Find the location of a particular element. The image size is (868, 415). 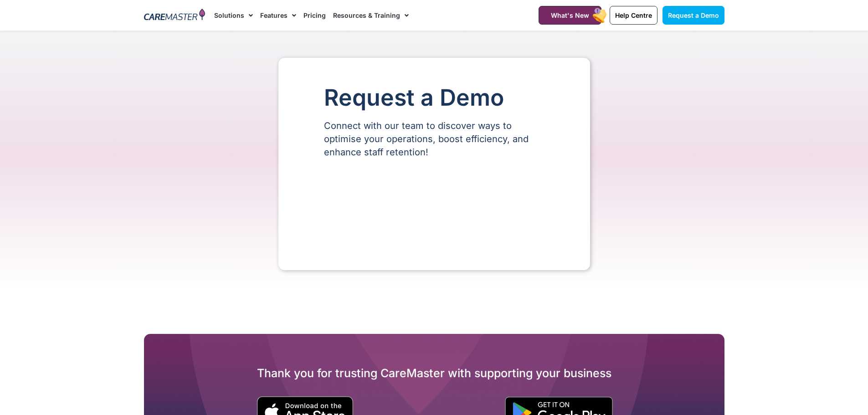

a: Request a Demo is located at coordinates (693, 15).